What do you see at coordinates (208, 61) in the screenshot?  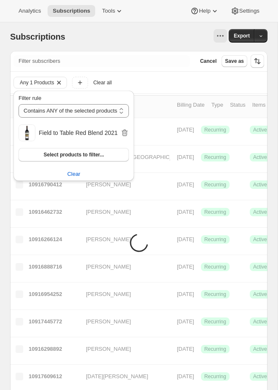 I see `span: Cancel` at bounding box center [208, 61].